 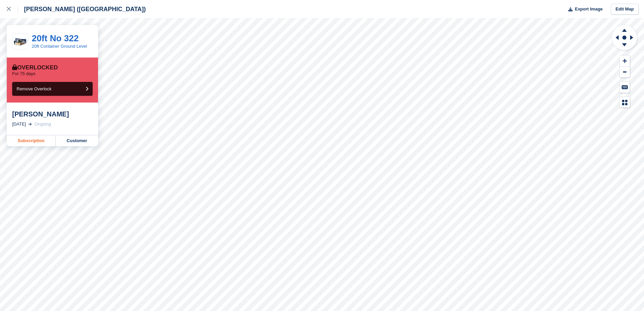 What do you see at coordinates (625, 87) in the screenshot?
I see `button: Keyboard Shortcuts` at bounding box center [625, 87].